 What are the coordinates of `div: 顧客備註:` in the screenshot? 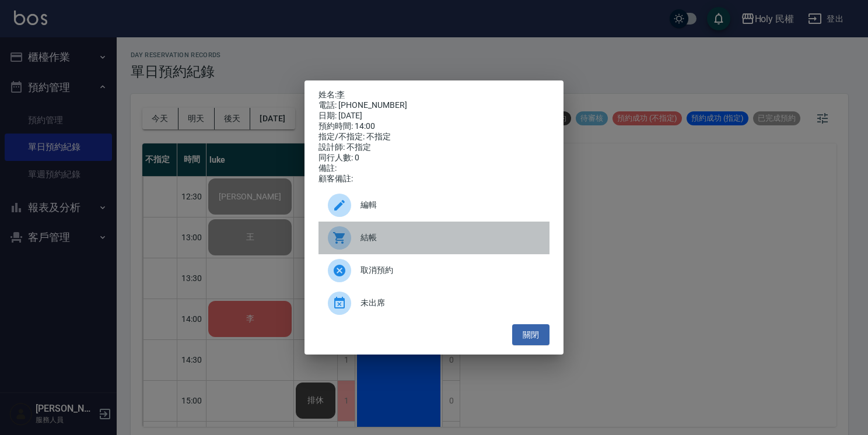 It's located at (434, 179).